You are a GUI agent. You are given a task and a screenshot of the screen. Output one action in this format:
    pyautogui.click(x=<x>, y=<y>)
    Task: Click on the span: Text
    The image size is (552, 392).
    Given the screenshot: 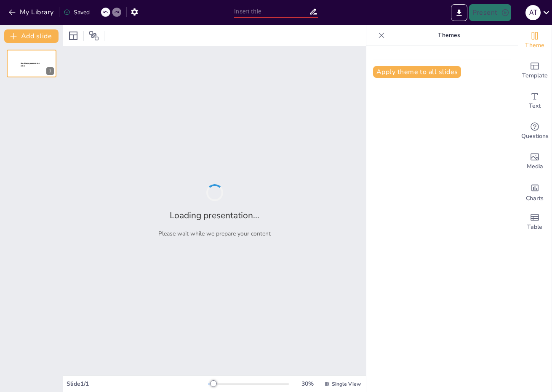 What is the action you would take?
    pyautogui.click(x=535, y=106)
    